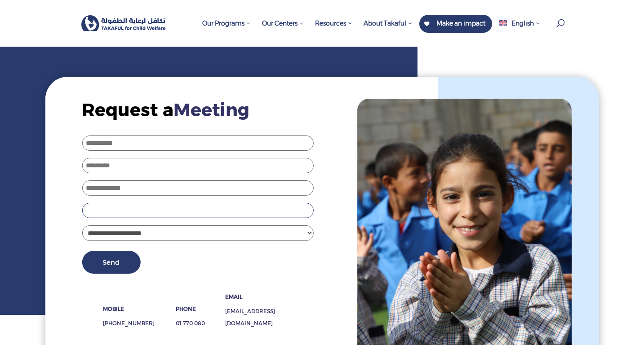 This screenshot has width=644, height=345. What do you see at coordinates (226, 30) in the screenshot?
I see `a: Our Programs` at bounding box center [226, 30].